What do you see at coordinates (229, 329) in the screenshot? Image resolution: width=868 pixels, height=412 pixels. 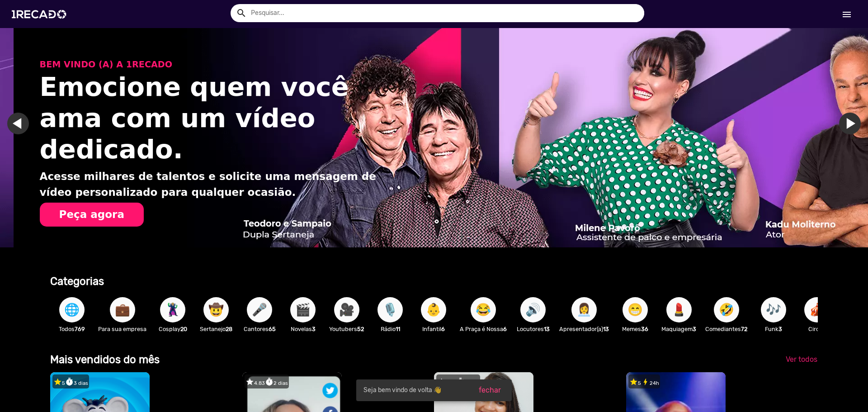 I see `b: 28` at bounding box center [229, 329].